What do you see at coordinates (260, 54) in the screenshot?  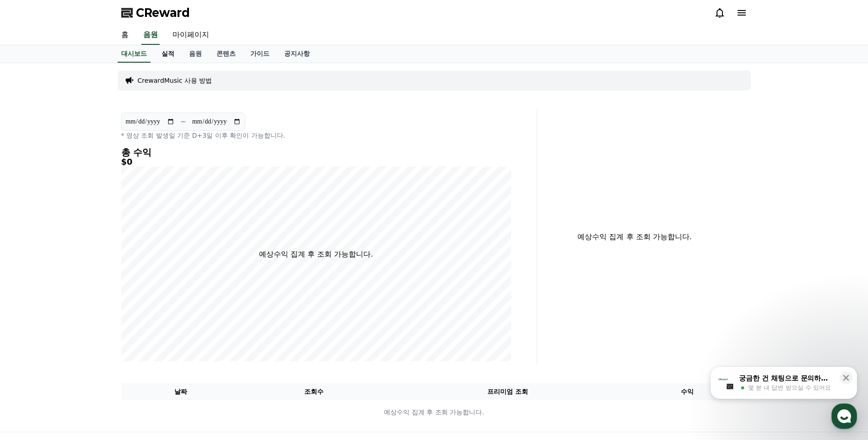 I see `a: 가이드` at bounding box center [260, 54].